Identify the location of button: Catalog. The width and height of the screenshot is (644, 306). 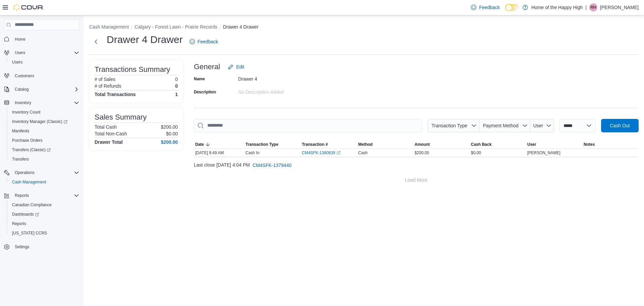
(41, 89).